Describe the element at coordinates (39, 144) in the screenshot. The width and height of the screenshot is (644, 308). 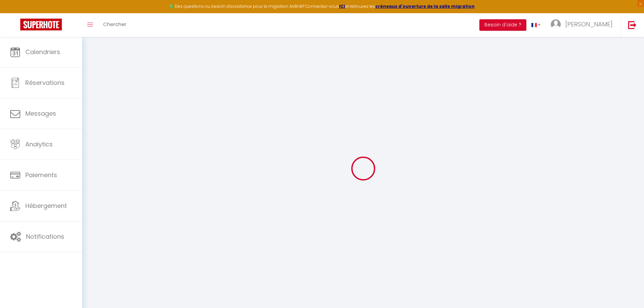
I see `span: Analytics` at that location.